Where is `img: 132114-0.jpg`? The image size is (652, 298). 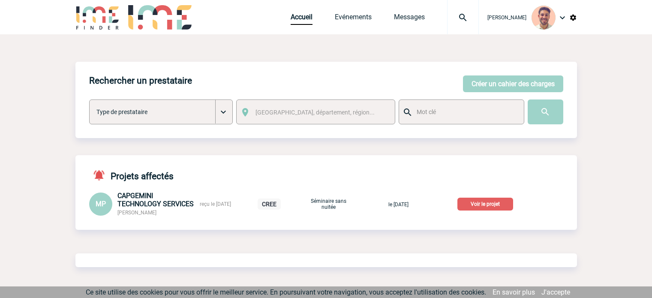
img: 132114-0.jpg is located at coordinates (544, 18).